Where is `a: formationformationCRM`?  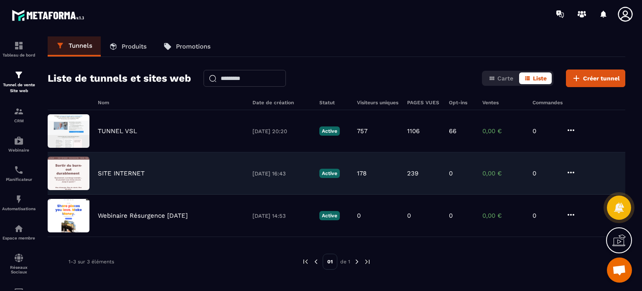
a: formationformationCRM is located at coordinates (19, 115).